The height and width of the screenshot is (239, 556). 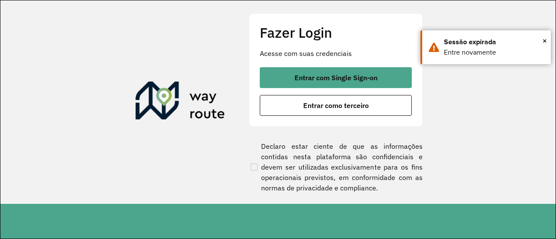 I want to click on div: Entre novamente, so click(x=494, y=53).